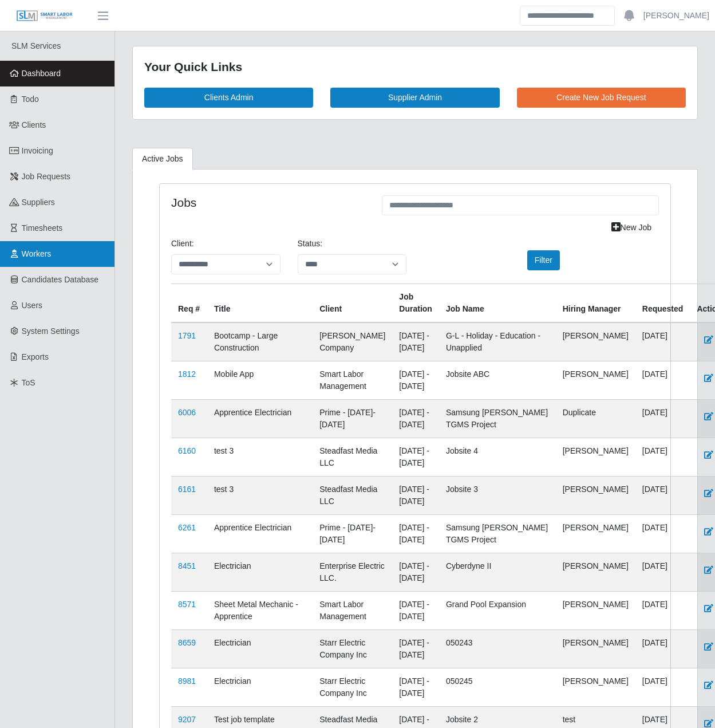 The image size is (715, 728). What do you see at coordinates (632, 227) in the screenshot?
I see `a: New Job` at bounding box center [632, 227].